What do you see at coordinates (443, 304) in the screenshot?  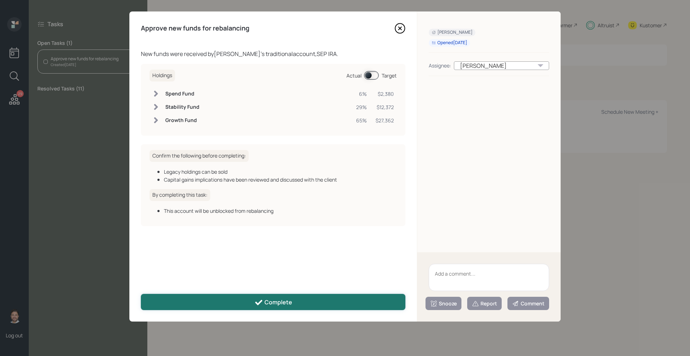 I see `button: Snooze` at bounding box center [443, 304].